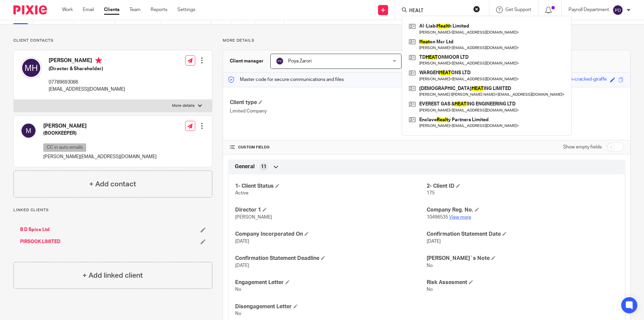  What do you see at coordinates (186, 10) in the screenshot?
I see `a: Settings` at bounding box center [186, 10].